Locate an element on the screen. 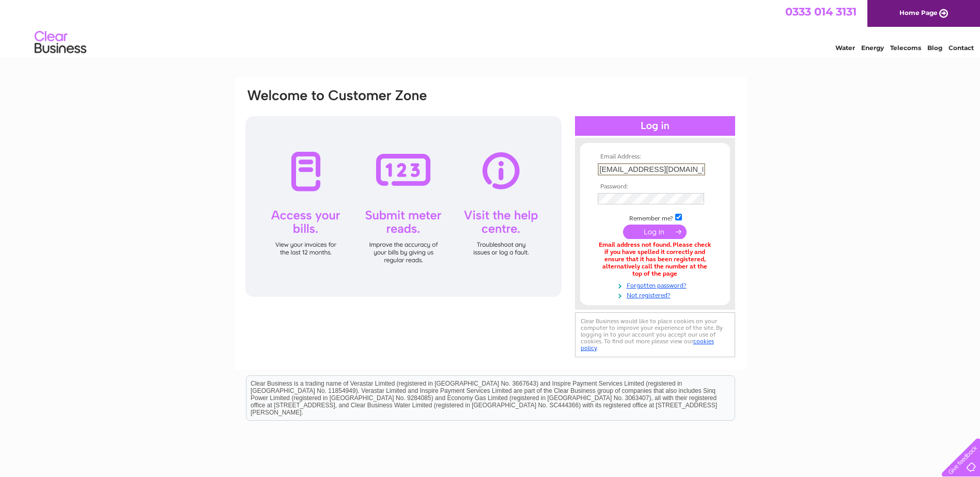 The height and width of the screenshot is (477, 980). a: Not registered? is located at coordinates (656, 294).